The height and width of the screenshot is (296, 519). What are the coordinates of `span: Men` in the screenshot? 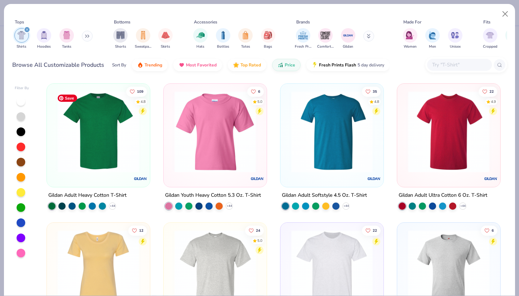 It's located at (433, 47).